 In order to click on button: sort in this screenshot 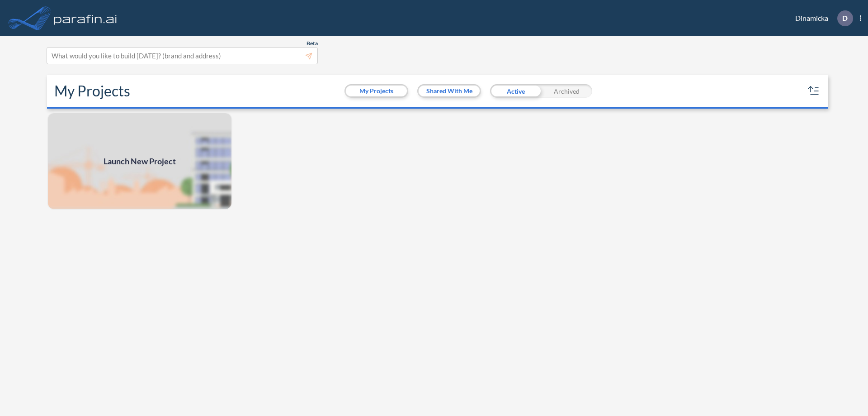, I will do `click(814, 91)`.